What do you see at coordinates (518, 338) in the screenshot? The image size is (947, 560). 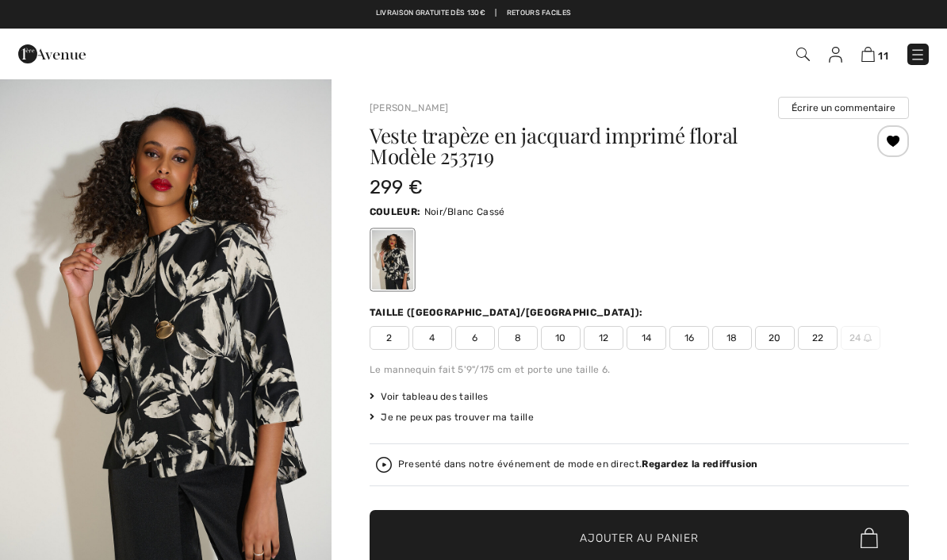 I see `span: 8` at bounding box center [518, 338].